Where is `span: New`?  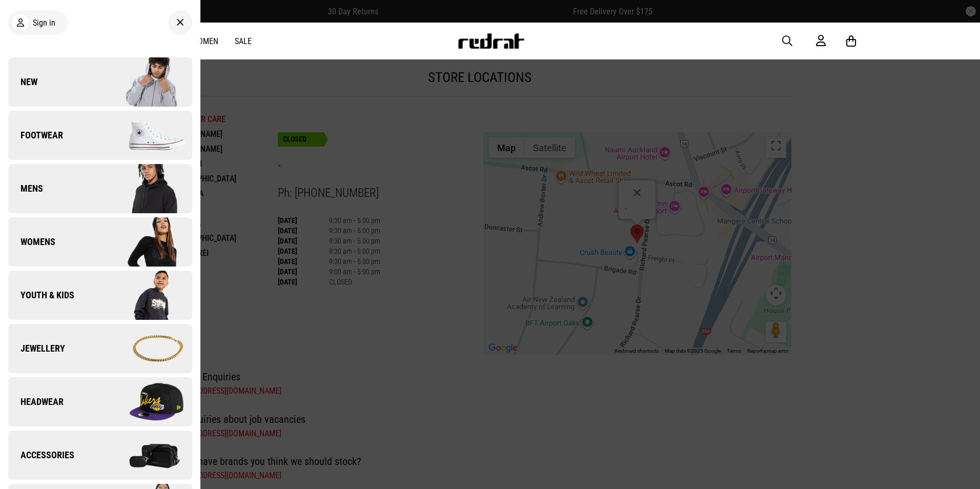 span: New is located at coordinates (22, 82).